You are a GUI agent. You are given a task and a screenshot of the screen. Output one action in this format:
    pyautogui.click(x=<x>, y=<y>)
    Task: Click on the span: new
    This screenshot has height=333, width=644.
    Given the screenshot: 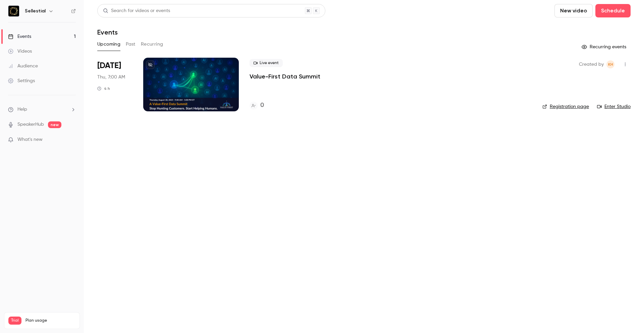 What is the action you would take?
    pyautogui.click(x=54, y=124)
    